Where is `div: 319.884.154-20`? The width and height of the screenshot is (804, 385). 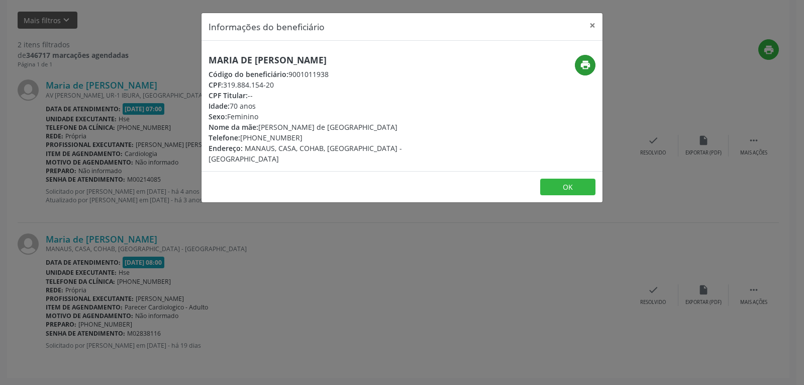
div: 319.884.154-20 is located at coordinates (335, 84).